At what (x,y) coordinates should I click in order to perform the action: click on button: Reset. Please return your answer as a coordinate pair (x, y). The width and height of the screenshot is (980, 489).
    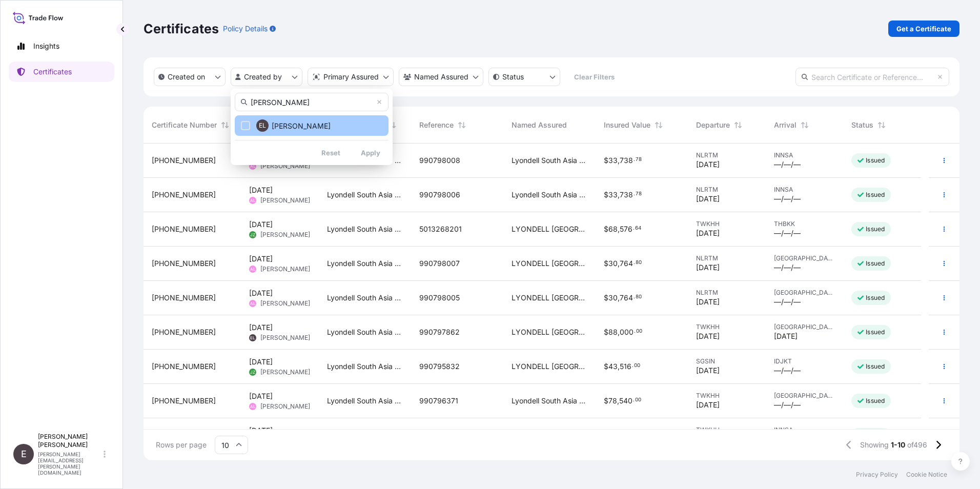
    Looking at the image, I should click on (330, 153).